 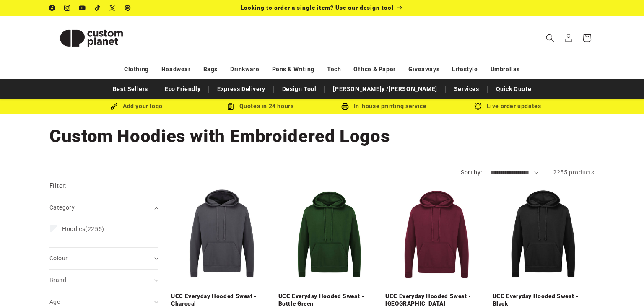 I want to click on a: Clothing, so click(x=136, y=69).